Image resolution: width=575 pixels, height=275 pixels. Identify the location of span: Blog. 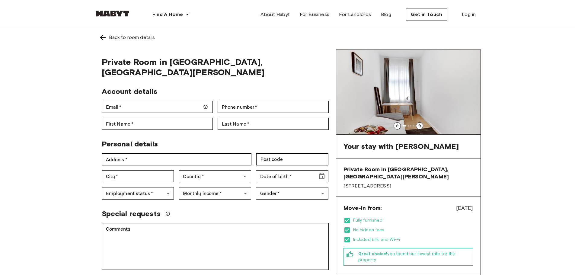
(386, 14).